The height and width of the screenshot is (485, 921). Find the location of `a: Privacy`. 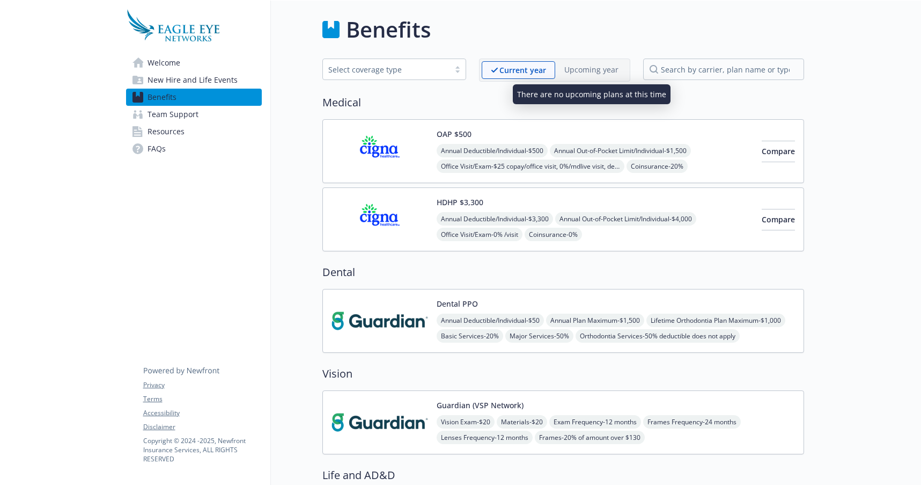

a: Privacy is located at coordinates (202, 385).